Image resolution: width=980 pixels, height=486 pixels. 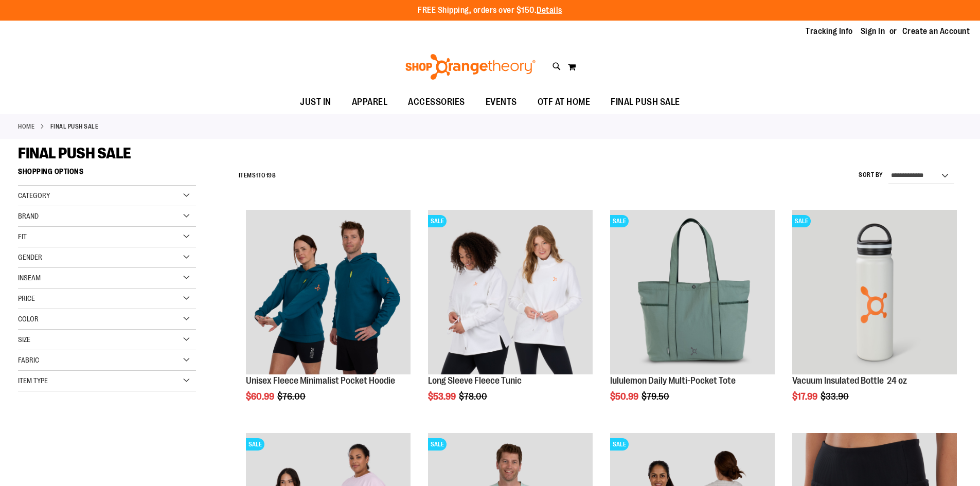 What do you see at coordinates (437, 102) in the screenshot?
I see `span: ACCESSORIES` at bounding box center [437, 102].